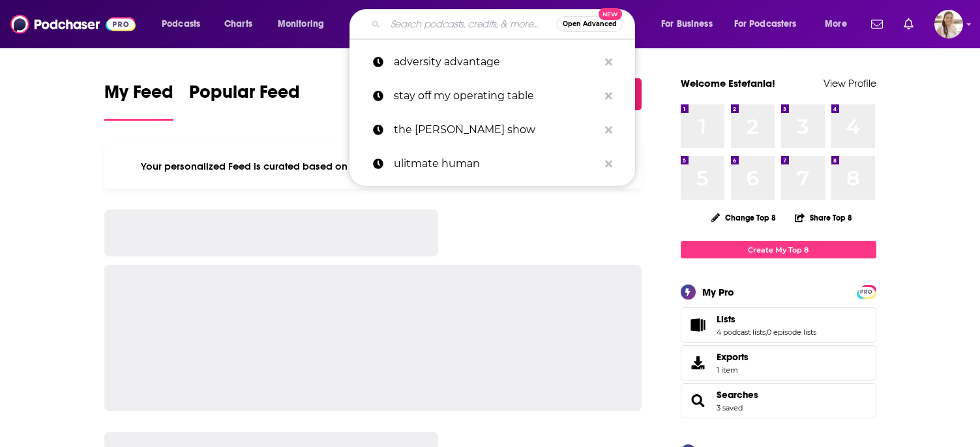 This screenshot has height=447, width=980. Describe the element at coordinates (732, 370) in the screenshot. I see `span: 1 item` at that location.